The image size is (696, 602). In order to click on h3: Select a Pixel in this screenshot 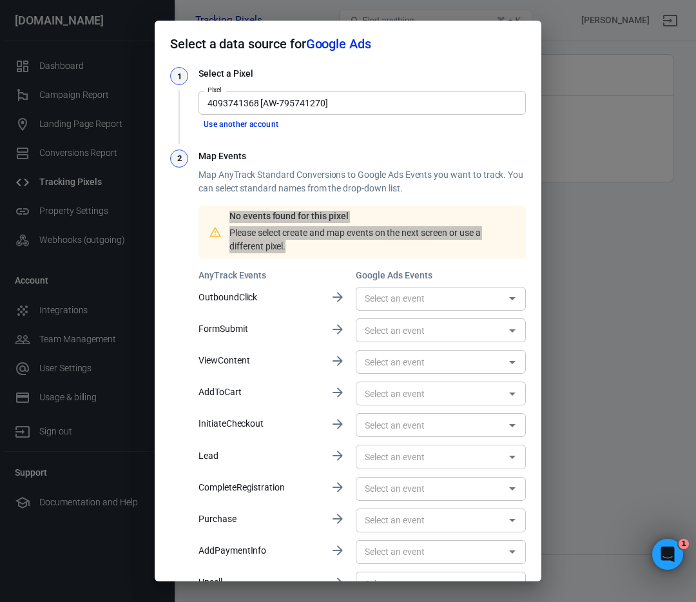, I will do `click(362, 73)`.